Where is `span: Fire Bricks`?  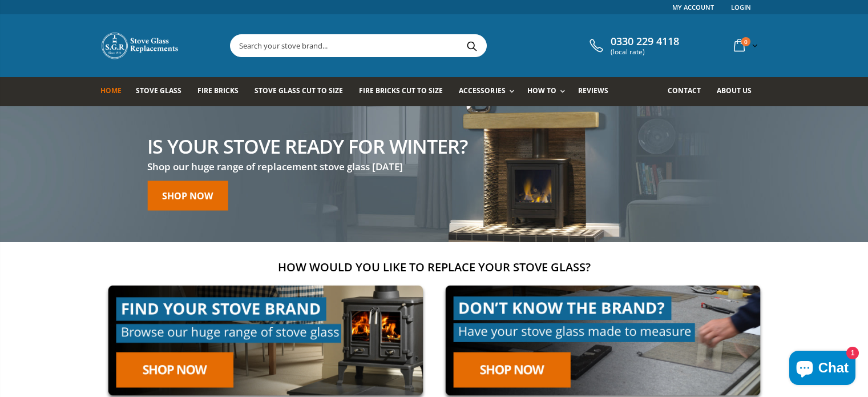 span: Fire Bricks is located at coordinates (218, 90).